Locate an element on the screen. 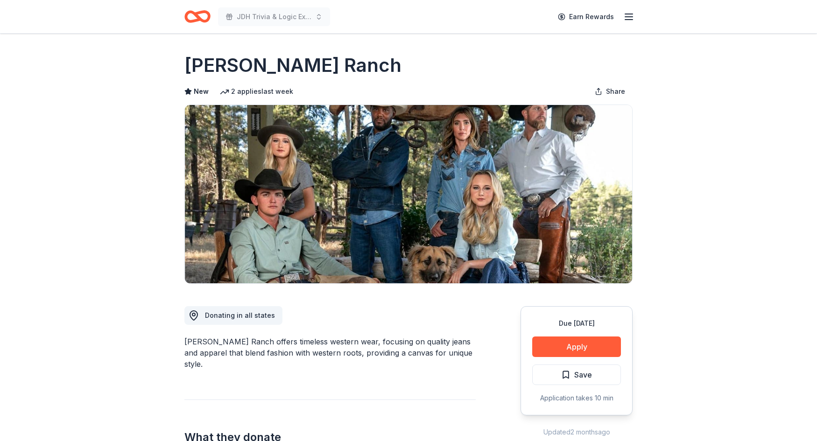  div: Updated 2 months ago is located at coordinates (577, 432).